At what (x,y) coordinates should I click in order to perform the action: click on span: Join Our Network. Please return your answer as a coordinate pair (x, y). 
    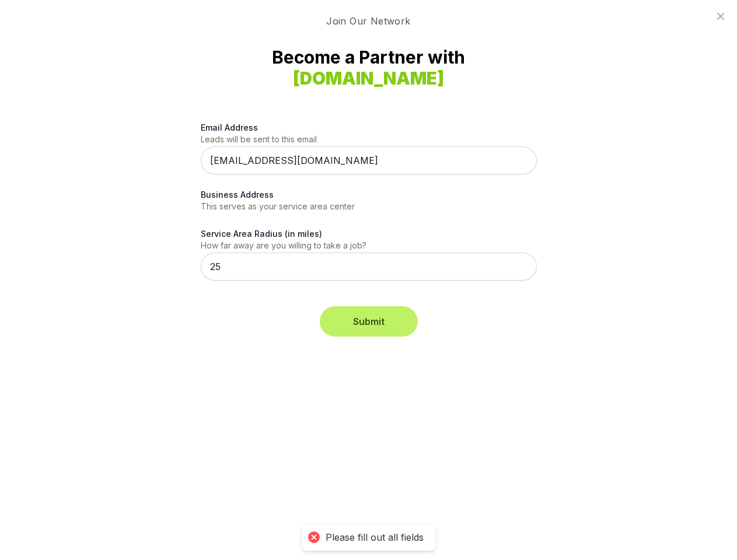
    Looking at the image, I should click on (368, 21).